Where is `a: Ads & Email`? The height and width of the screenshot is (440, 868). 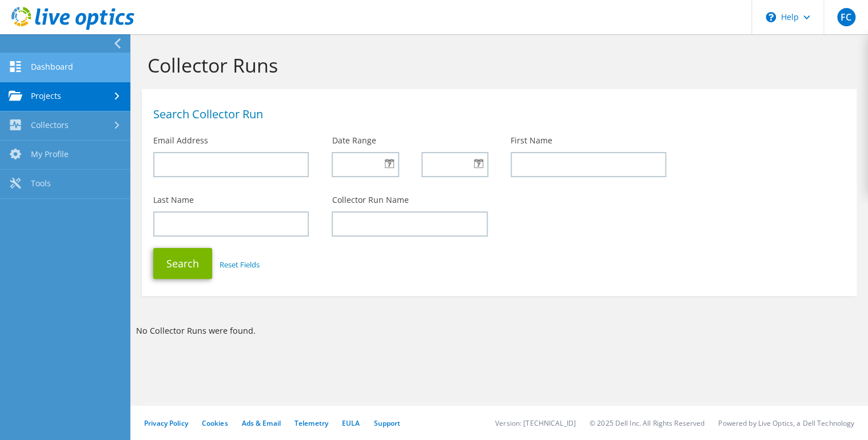 a: Ads & Email is located at coordinates (261, 423).